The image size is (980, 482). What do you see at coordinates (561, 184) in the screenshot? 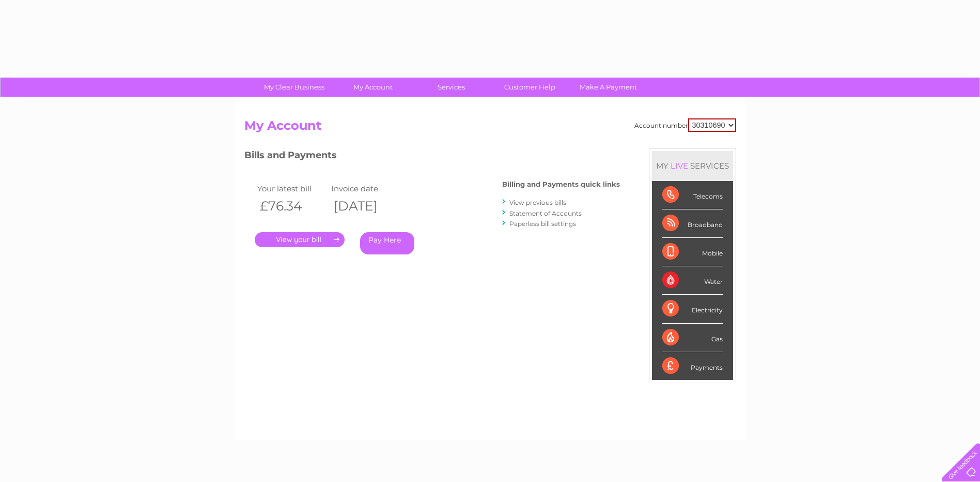
I see `h4: Billing and Payments quick links` at bounding box center [561, 184].